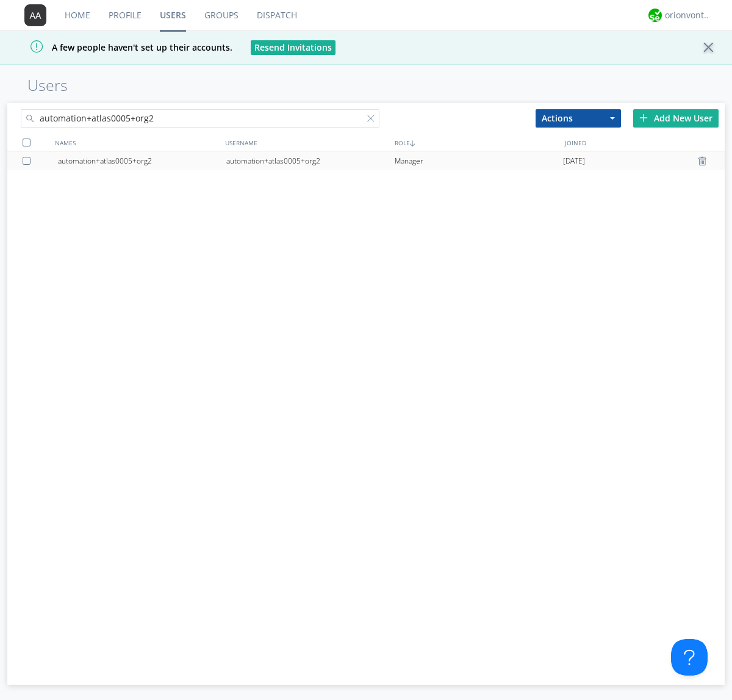 The width and height of the screenshot is (732, 700). What do you see at coordinates (477, 142) in the screenshot?
I see `div: ROLE` at bounding box center [477, 142].